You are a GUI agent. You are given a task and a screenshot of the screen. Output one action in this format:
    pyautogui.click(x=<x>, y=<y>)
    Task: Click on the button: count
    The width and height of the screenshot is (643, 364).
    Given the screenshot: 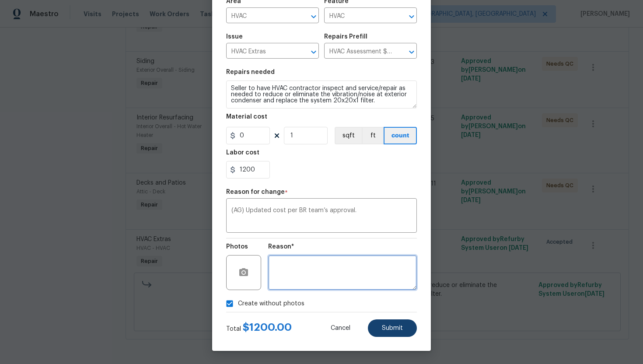 What is the action you would take?
    pyautogui.click(x=400, y=135)
    